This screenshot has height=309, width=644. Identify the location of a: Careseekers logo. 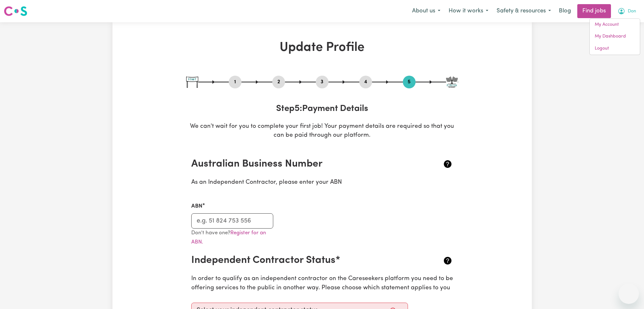
(16, 11).